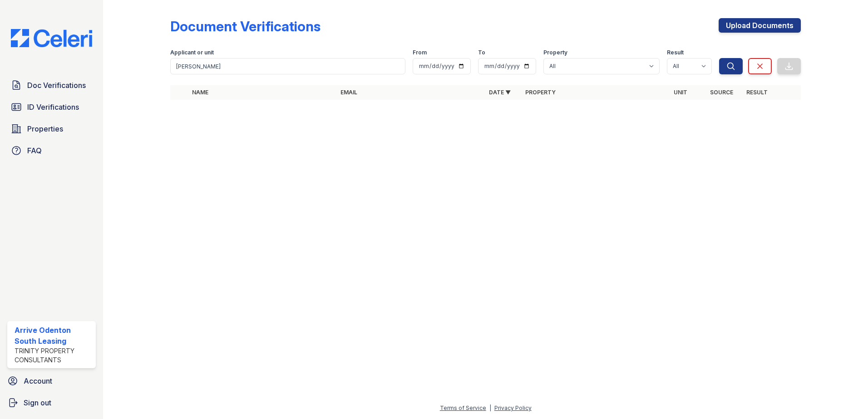 This screenshot has height=419, width=868. Describe the element at coordinates (51, 151) in the screenshot. I see `a: FAQ` at that location.